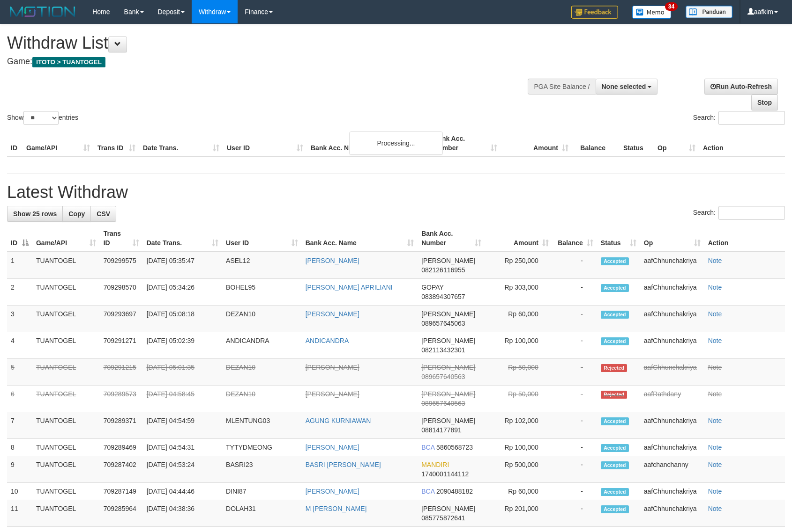  What do you see at coordinates (261, 492) in the screenshot?
I see `td: DINI87` at bounding box center [261, 492].